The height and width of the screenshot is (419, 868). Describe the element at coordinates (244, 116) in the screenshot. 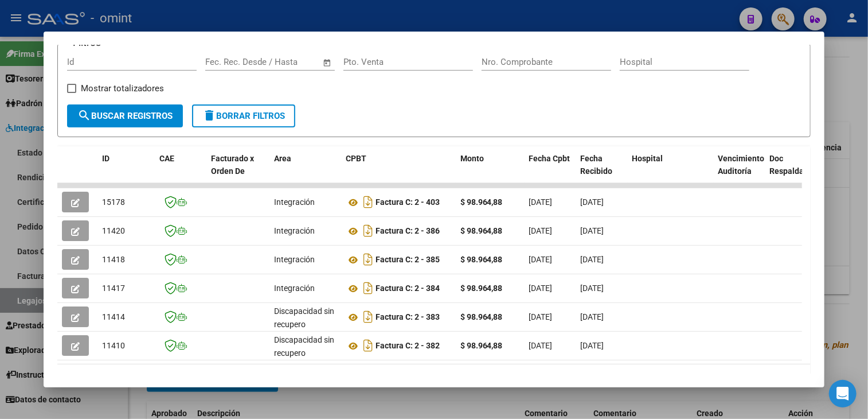

I see `span: Borrar Filtros` at that location.